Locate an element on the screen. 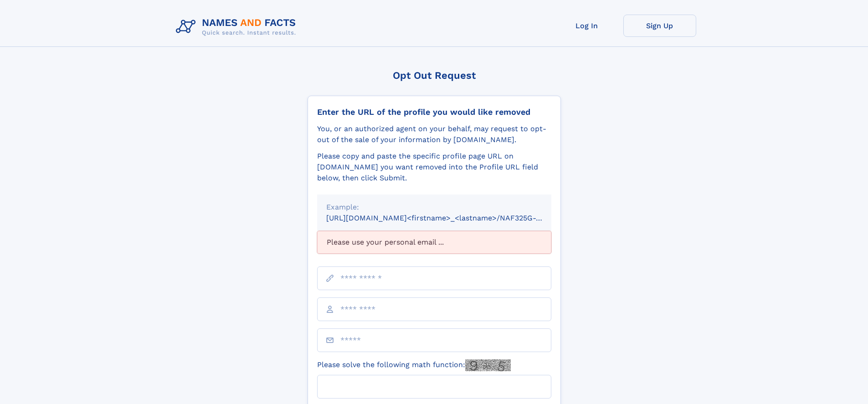 The height and width of the screenshot is (404, 868). div: Please use your personal email ... is located at coordinates (434, 242).